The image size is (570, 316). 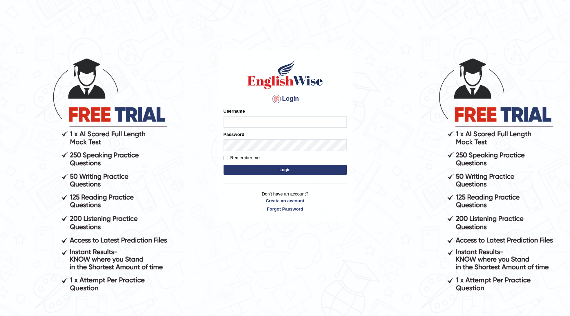 I want to click on a: Create an account, so click(x=285, y=200).